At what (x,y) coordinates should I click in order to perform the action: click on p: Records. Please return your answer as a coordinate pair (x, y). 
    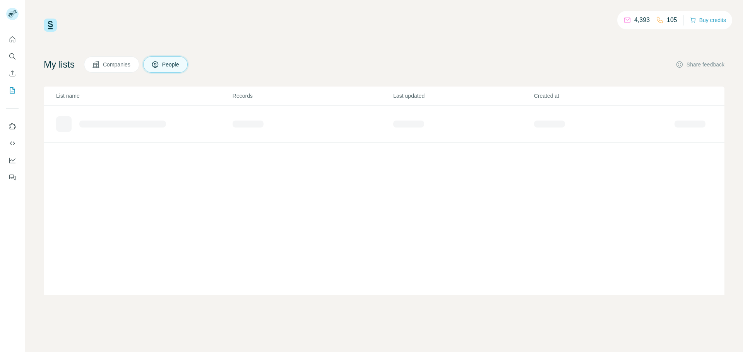
    Looking at the image, I should click on (312, 96).